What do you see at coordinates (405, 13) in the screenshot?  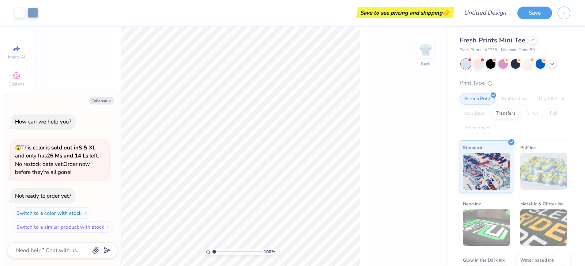 I see `div: Save to see pricing and shipping` at bounding box center [405, 13].